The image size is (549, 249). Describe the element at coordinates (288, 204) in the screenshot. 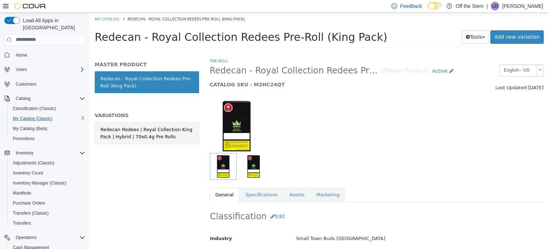

I see `h2: Classification` at that location.